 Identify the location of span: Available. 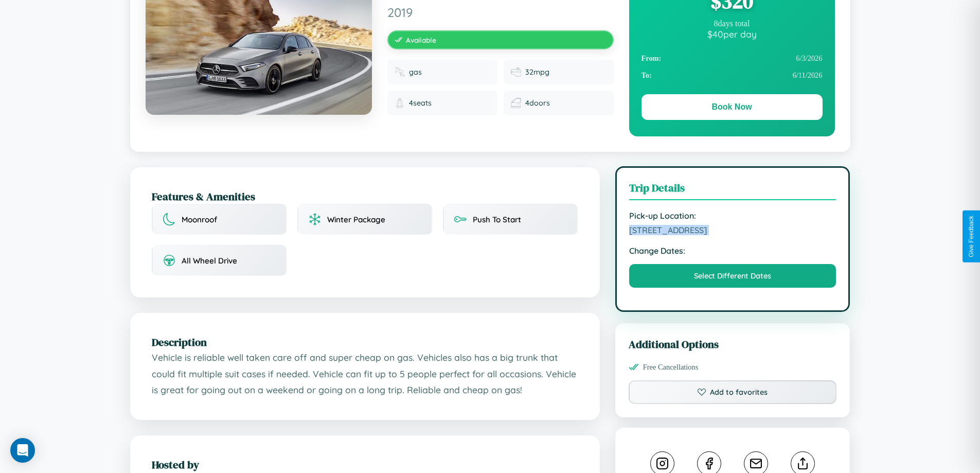
(421, 40).